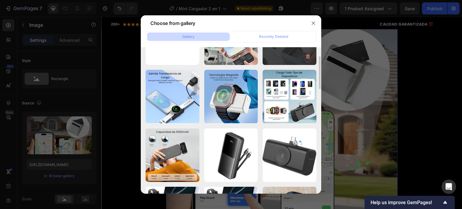  Describe the element at coordinates (188, 37) in the screenshot. I see `button: Gallery` at that location.